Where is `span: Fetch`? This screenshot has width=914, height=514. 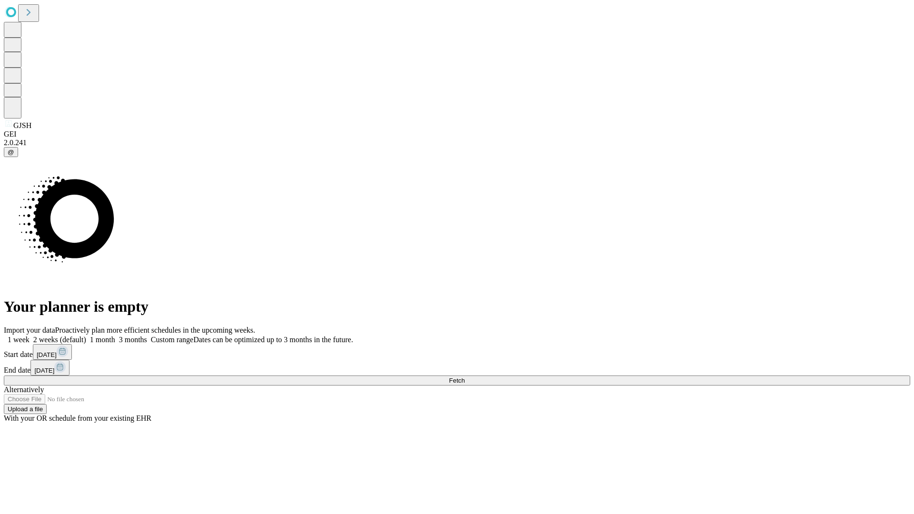 span: Fetch is located at coordinates (457, 380).